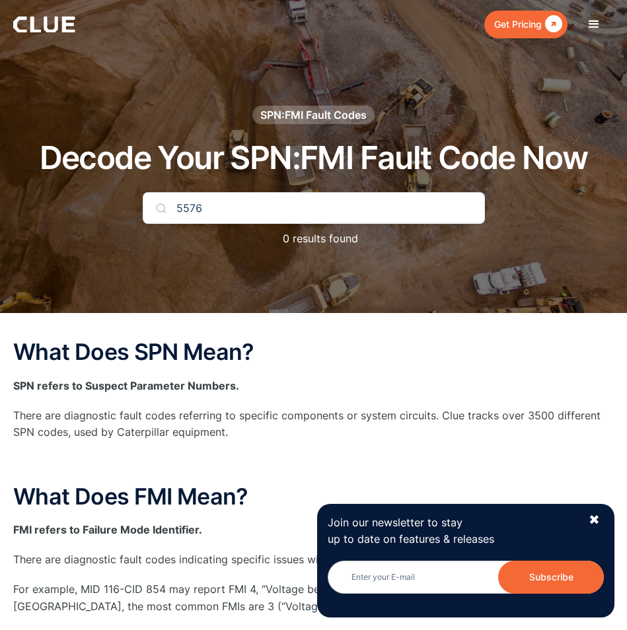 The width and height of the screenshot is (627, 630). What do you see at coordinates (126, 386) in the screenshot?
I see `strong: SPN refers to Suspect Parameter Numbers.` at bounding box center [126, 386].